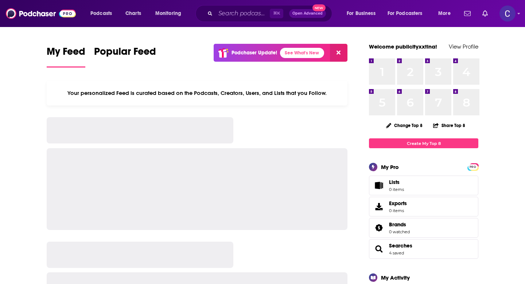 The height and width of the screenshot is (284, 525). Describe the element at coordinates (101, 14) in the screenshot. I see `span: Podcasts` at that location.